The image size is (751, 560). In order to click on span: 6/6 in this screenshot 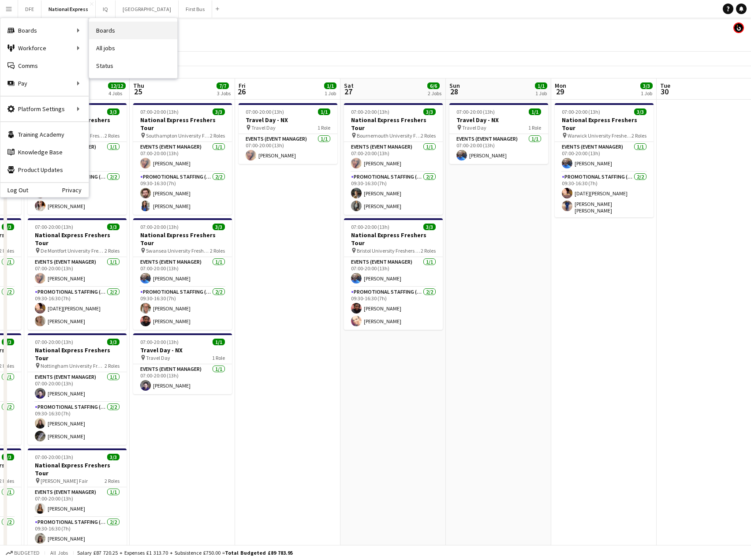, I will do `click(433, 86)`.